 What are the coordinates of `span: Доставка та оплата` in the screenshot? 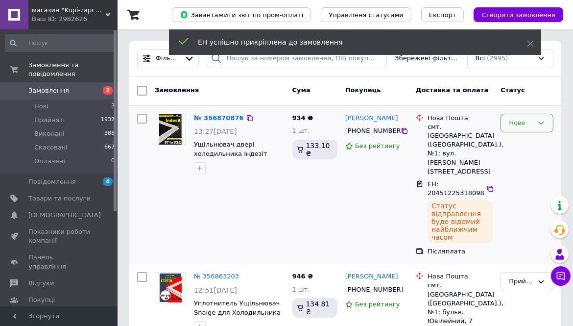 It's located at (452, 90).